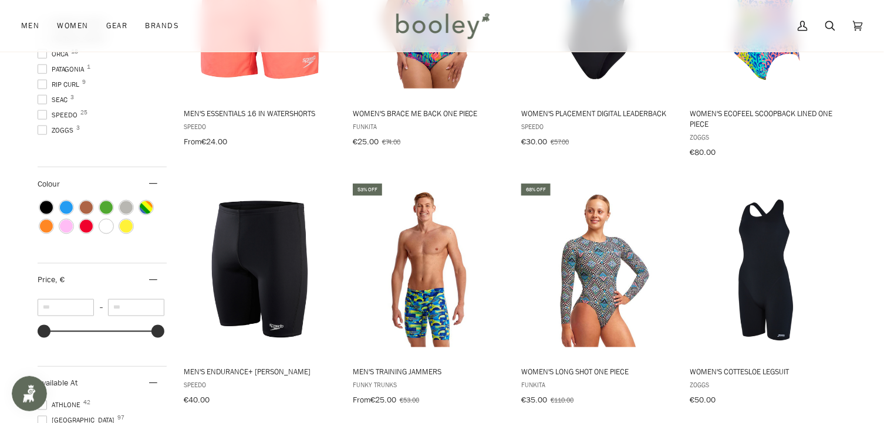 This screenshot has width=884, height=423. Describe the element at coordinates (597, 296) in the screenshot. I see `a: Women's Long Shot One Piece` at that location.